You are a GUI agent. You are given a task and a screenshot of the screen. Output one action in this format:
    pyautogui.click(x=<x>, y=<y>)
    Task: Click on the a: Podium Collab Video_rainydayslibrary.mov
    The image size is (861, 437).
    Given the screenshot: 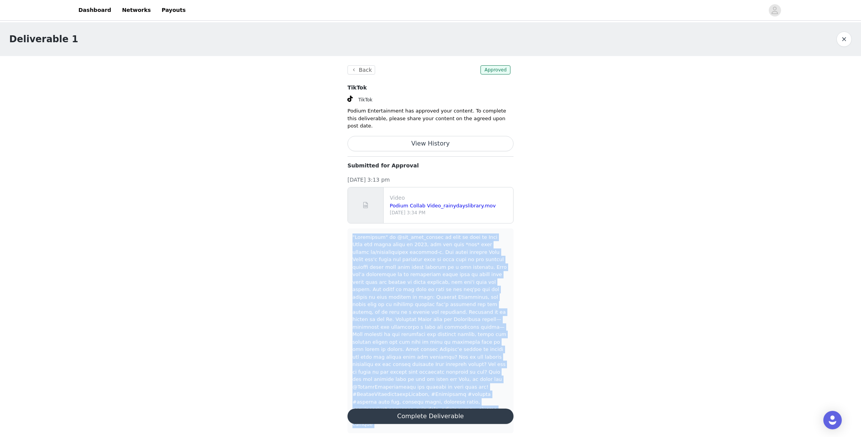 What is the action you would take?
    pyautogui.click(x=443, y=206)
    